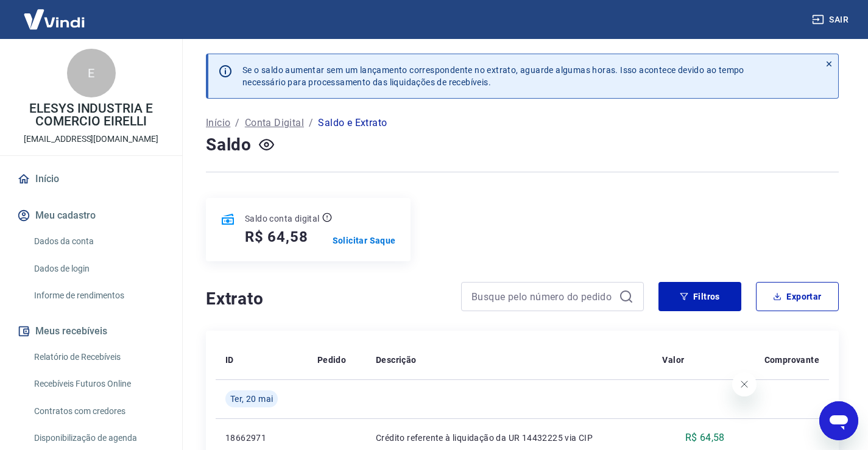 This screenshot has height=450, width=868. Describe the element at coordinates (98, 295) in the screenshot. I see `a: Informe de rendimentos` at that location.